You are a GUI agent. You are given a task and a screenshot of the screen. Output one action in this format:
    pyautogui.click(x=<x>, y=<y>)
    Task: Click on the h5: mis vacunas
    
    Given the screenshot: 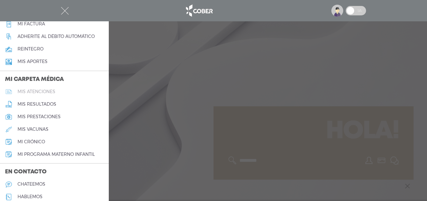 What is the action you would take?
    pyautogui.click(x=33, y=129)
    